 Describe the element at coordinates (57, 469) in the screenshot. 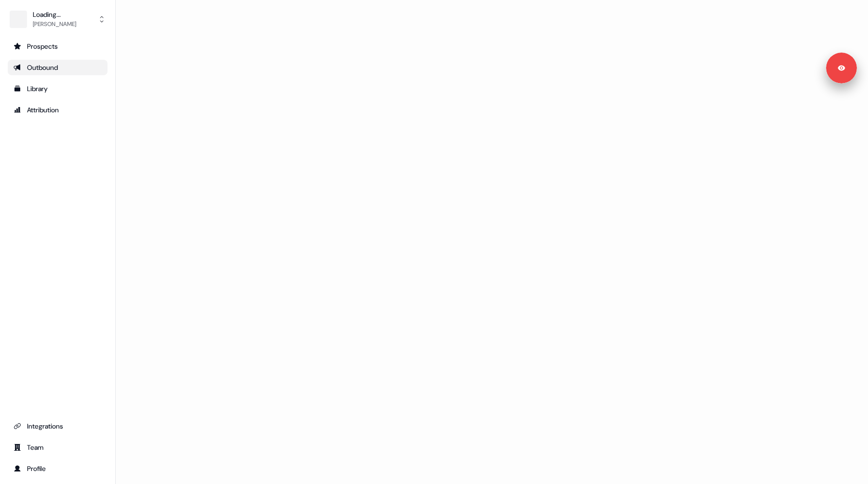

I see `a: Go to profile` at that location.